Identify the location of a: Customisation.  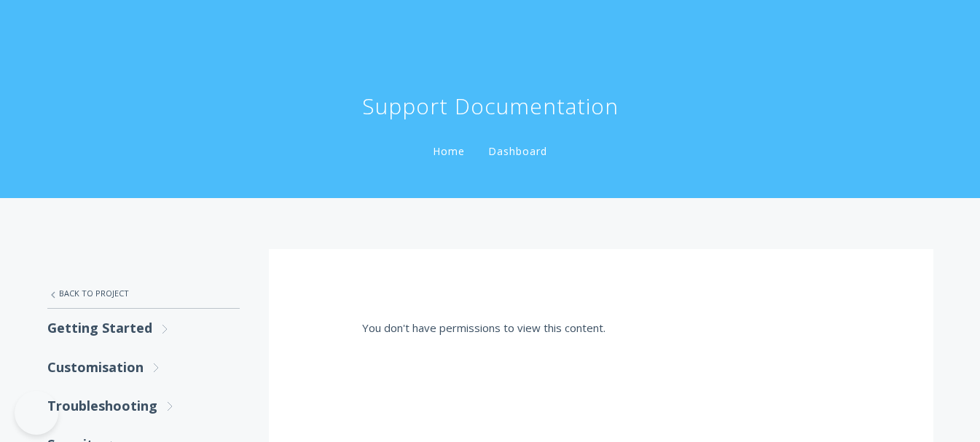
(144, 367).